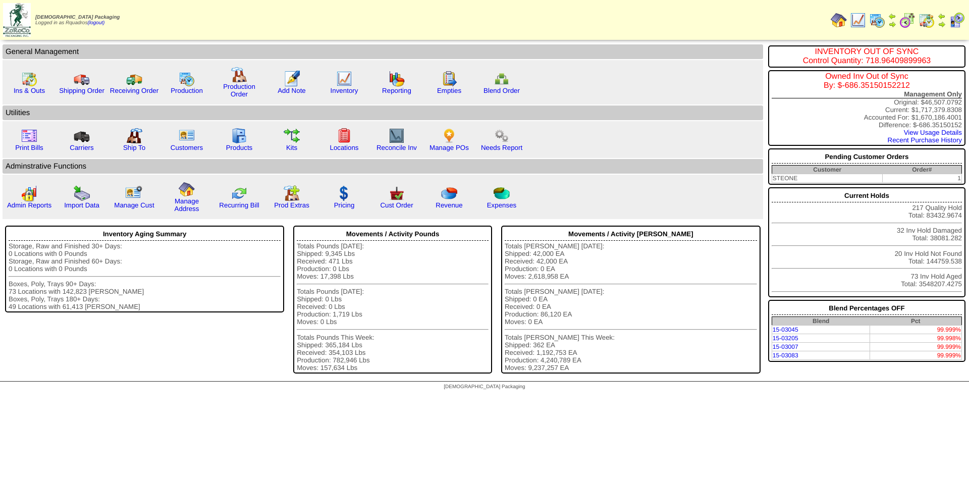  What do you see at coordinates (29, 136) in the screenshot?
I see `img: invoice2.gif` at bounding box center [29, 136].